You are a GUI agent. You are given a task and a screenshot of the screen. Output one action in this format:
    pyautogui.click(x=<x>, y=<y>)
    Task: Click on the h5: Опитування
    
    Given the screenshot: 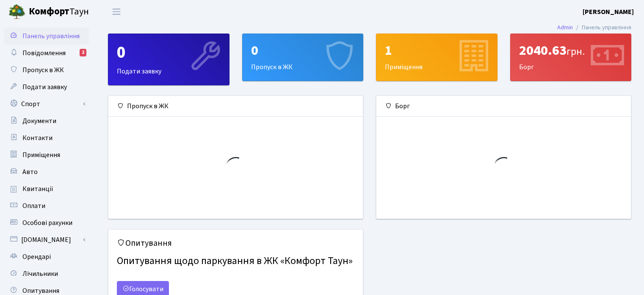 What is the action you would take?
    pyautogui.click(x=236, y=243)
    